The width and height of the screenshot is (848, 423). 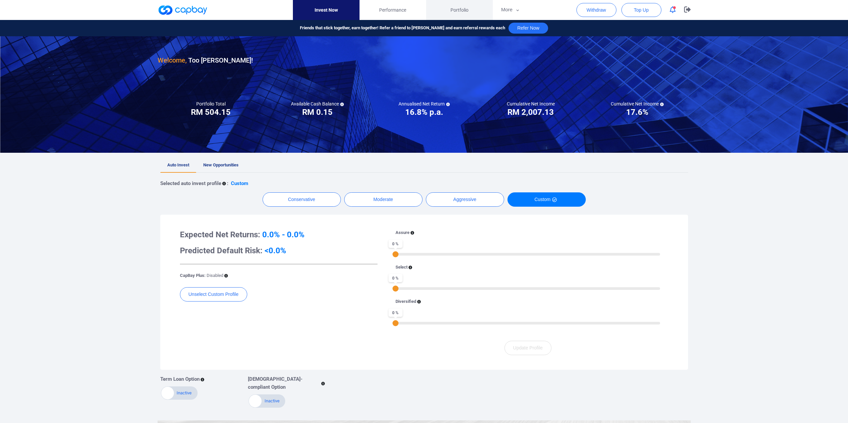 I want to click on h3: Expected Net Returns:, so click(x=278, y=235).